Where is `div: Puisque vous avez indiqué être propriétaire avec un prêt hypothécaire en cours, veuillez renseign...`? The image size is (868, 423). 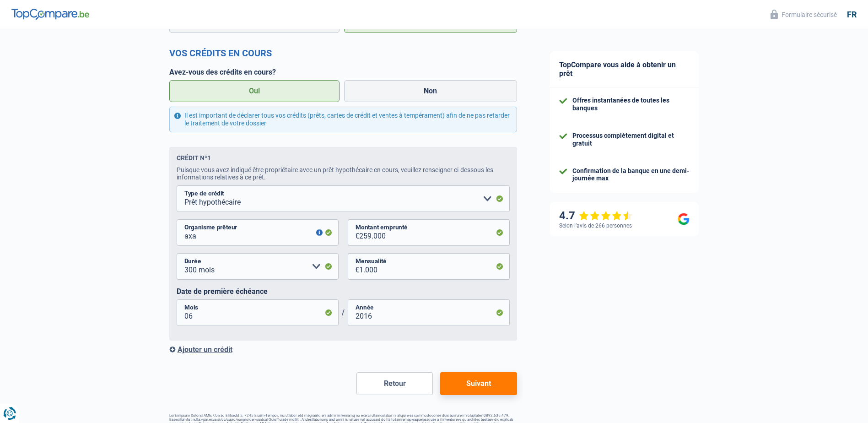 div: Puisque vous avez indiqué être propriétaire avec un prêt hypothécaire en cours, veuillez renseign... is located at coordinates (343, 174).